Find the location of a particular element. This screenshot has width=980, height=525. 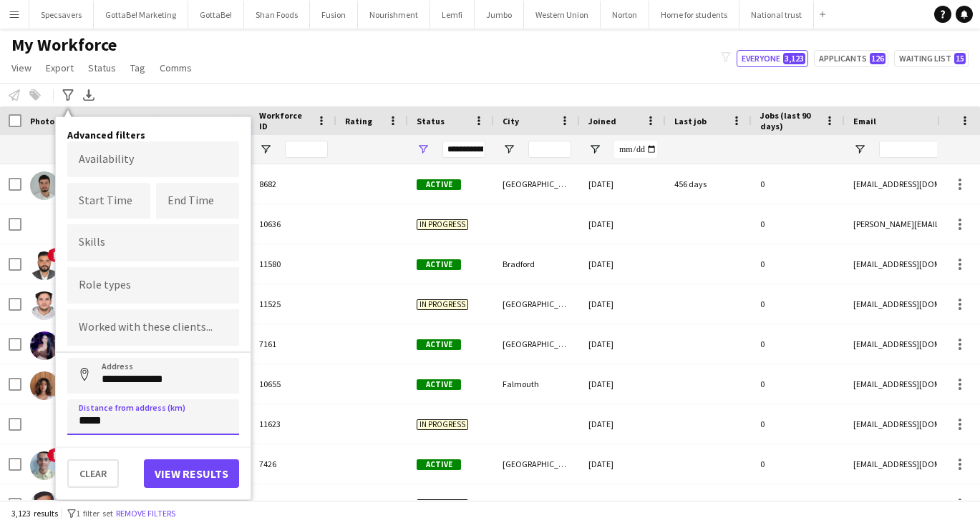

app-action-btn: Advanced filters is located at coordinates (68, 95).